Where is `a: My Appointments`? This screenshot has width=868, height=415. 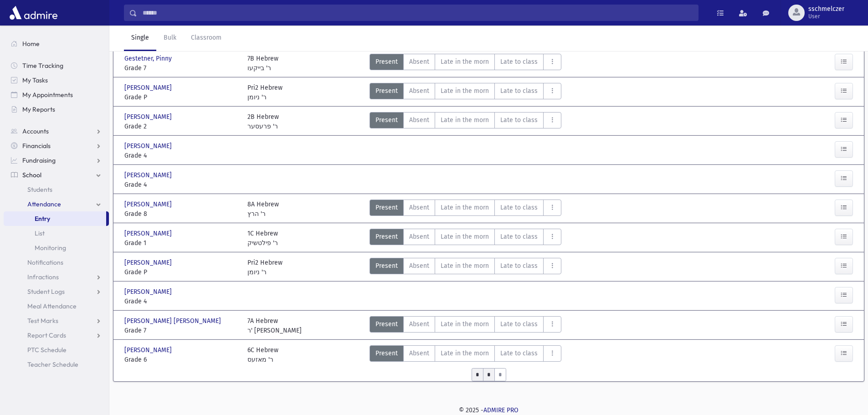
a: My Appointments is located at coordinates (56, 95).